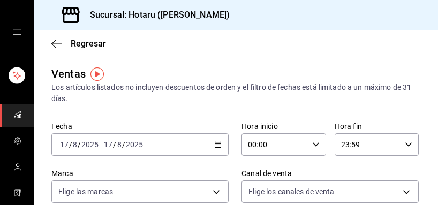  I want to click on img: Tooltip marker, so click(97, 74).